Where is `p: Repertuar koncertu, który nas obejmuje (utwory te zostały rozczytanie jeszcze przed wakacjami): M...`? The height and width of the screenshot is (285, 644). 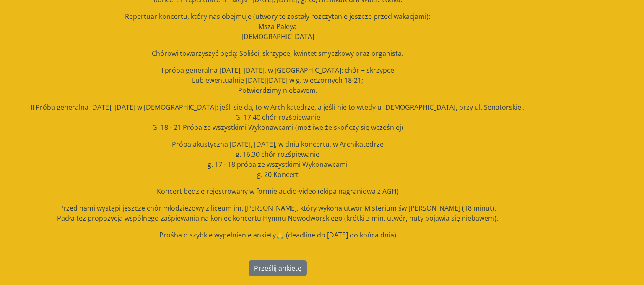 p: Repertuar koncertu, który nas obejmuje (utwory te zostały rozczytanie jeszcze przed wakacjami): M... is located at coordinates (277, 26).